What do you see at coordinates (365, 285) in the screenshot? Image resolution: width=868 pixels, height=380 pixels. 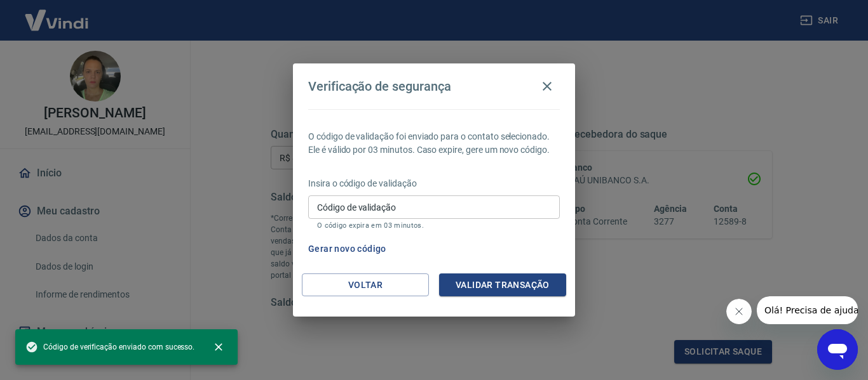 I see `button: Voltar` at bounding box center [365, 285].